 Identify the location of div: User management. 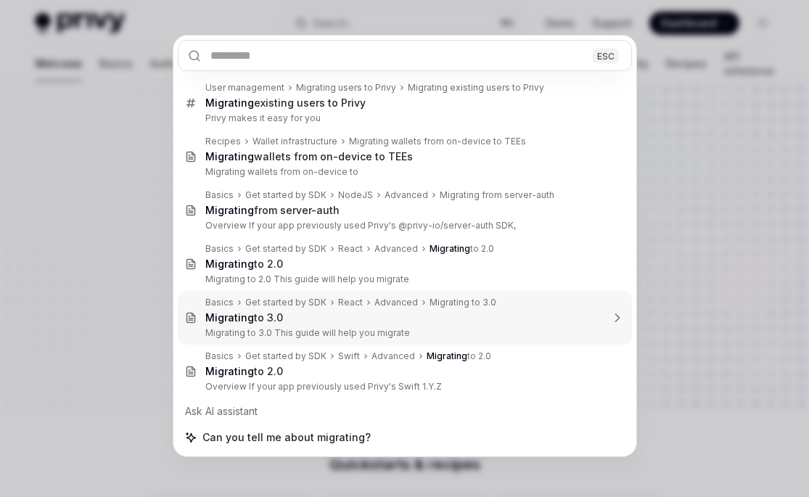
(244, 88).